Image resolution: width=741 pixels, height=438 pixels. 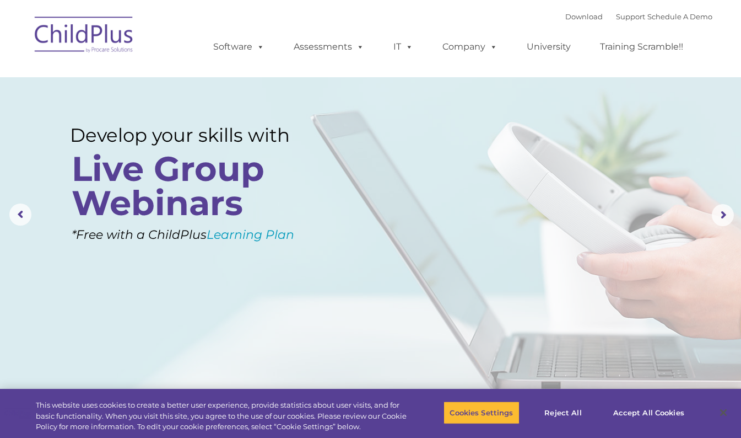 I want to click on a: Support, so click(x=631, y=17).